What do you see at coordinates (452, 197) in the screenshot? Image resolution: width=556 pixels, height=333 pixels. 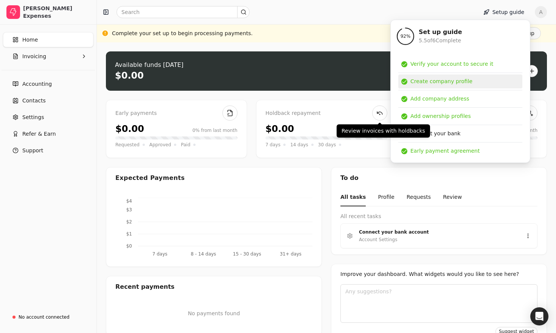 I see `button: Review` at bounding box center [452, 197].